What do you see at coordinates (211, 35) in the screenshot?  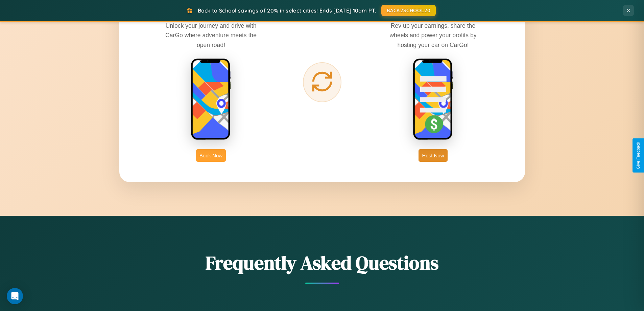 I see `p: Unlock your journey and drive with CarGo where adventure meets the open road!` at bounding box center [211, 35].